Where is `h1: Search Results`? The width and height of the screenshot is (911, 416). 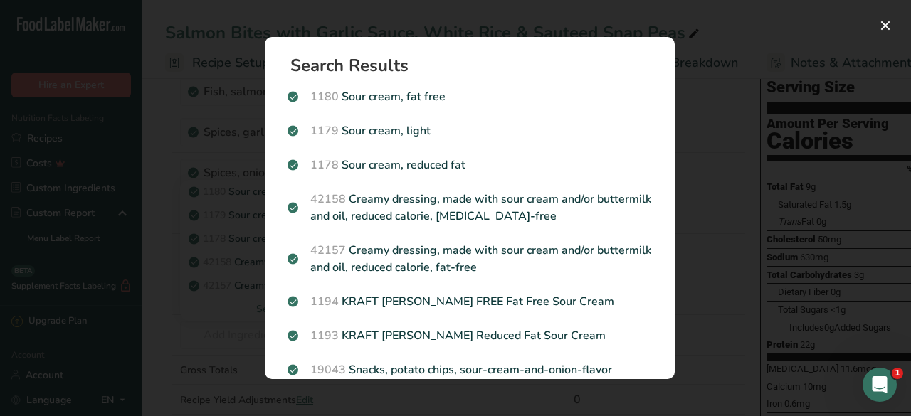 h1: Search Results is located at coordinates (475, 65).